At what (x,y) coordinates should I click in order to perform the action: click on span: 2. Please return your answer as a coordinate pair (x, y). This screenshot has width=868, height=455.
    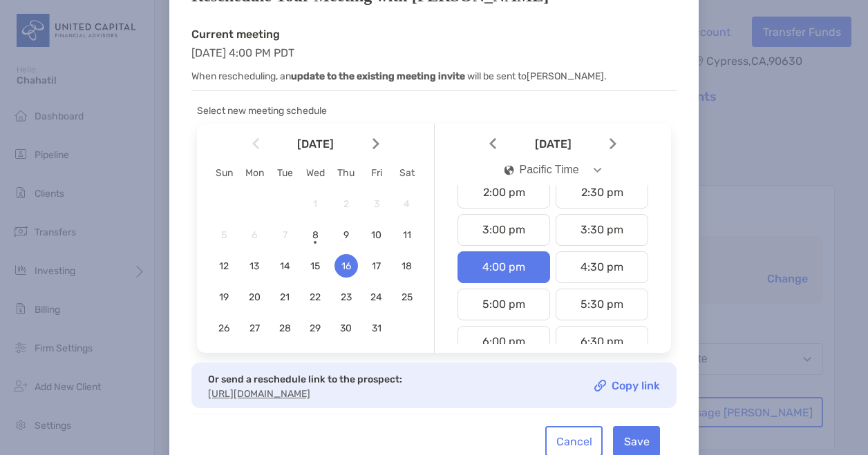
    Looking at the image, I should click on (347, 204).